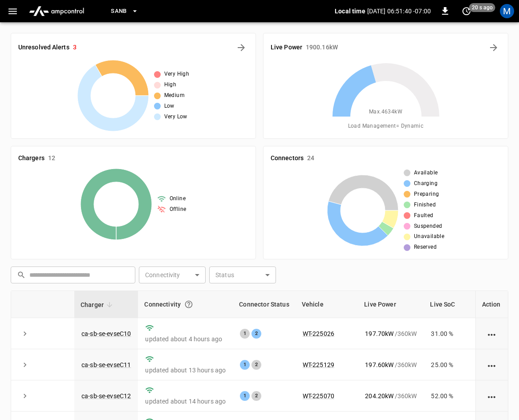  I want to click on th: Vehicle, so click(327, 304).